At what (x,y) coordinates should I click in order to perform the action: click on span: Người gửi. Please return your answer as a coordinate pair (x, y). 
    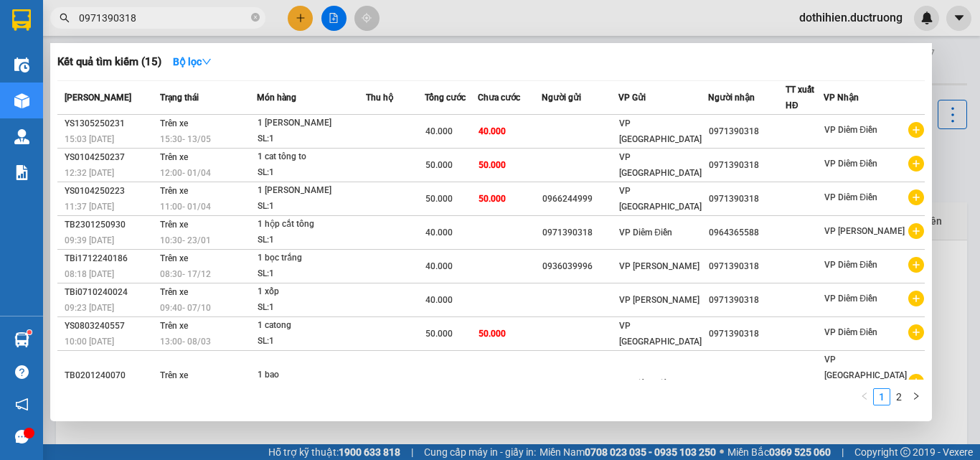
    Looking at the image, I should click on (561, 98).